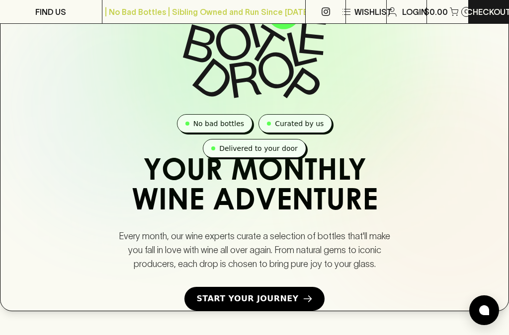 The image size is (509, 335). Describe the element at coordinates (436, 12) in the screenshot. I see `p: $0.00` at that location.